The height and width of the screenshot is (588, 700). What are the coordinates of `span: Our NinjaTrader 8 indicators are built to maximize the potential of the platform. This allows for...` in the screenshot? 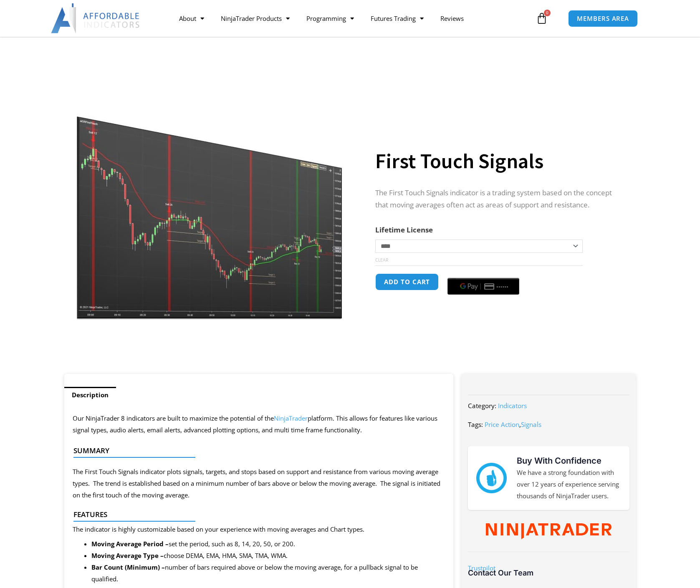 It's located at (255, 424).